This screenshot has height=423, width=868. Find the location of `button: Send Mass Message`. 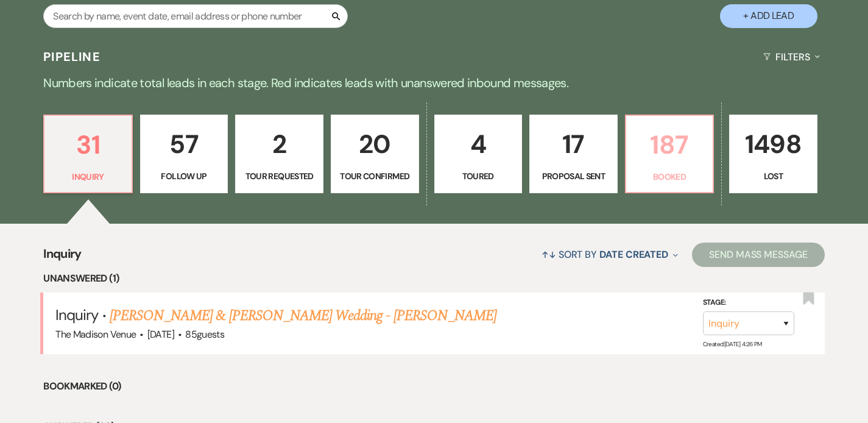

button: Send Mass Message is located at coordinates (758, 255).